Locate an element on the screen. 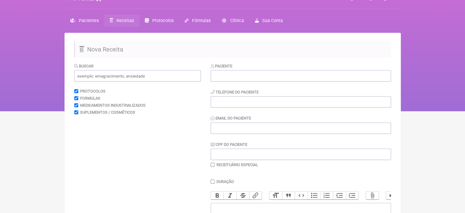 The width and height of the screenshot is (465, 213). button: Numbers is located at coordinates (327, 195).